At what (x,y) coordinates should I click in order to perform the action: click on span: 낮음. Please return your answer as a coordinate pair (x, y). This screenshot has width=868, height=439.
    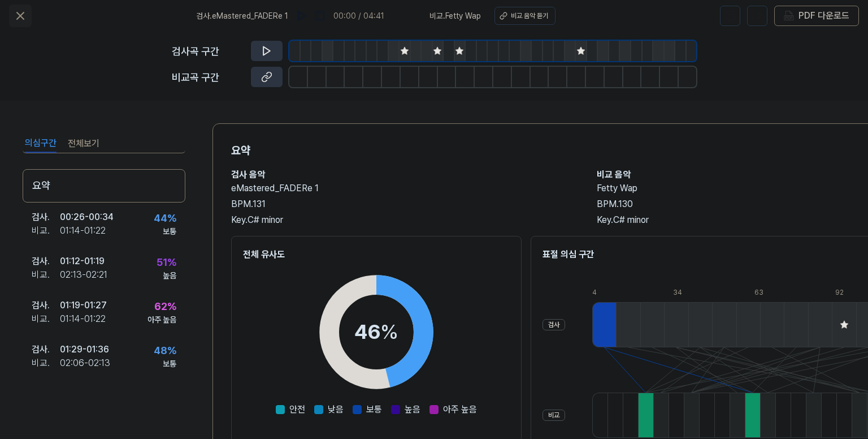
    Looking at the image, I should click on (336, 409).